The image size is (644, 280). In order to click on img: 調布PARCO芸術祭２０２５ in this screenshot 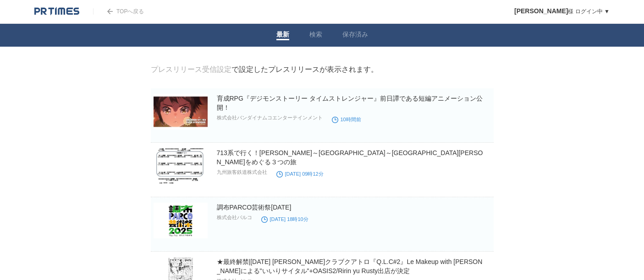, I will do `click(180, 220)`.